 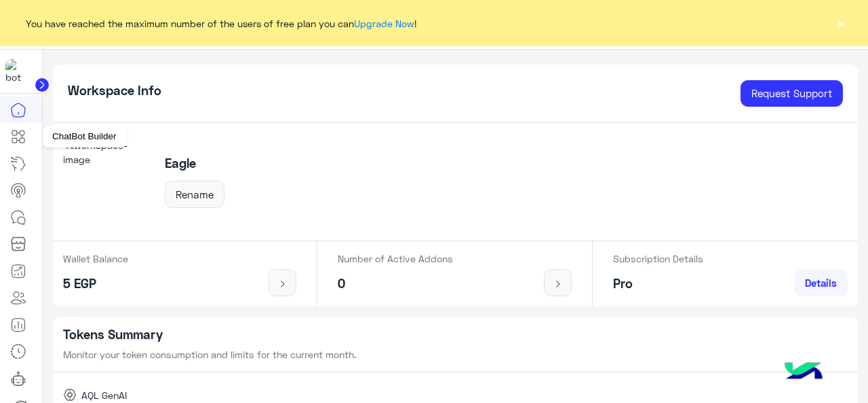 What do you see at coordinates (396, 283) in the screenshot?
I see `h5: 0` at bounding box center [396, 283].